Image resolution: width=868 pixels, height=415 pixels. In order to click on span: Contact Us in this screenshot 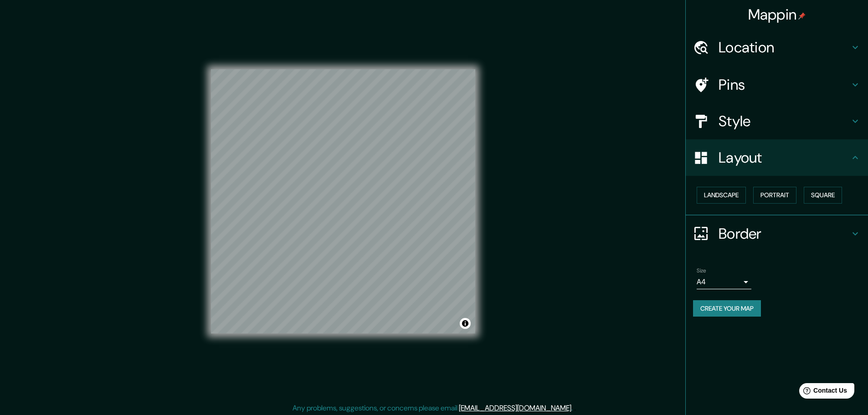, I will do `click(44, 11)`.